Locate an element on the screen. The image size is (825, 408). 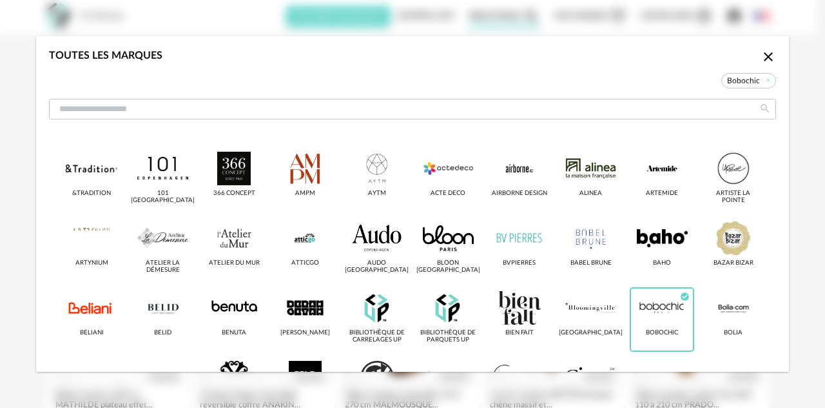
div: Bobochic is located at coordinates (662, 333).